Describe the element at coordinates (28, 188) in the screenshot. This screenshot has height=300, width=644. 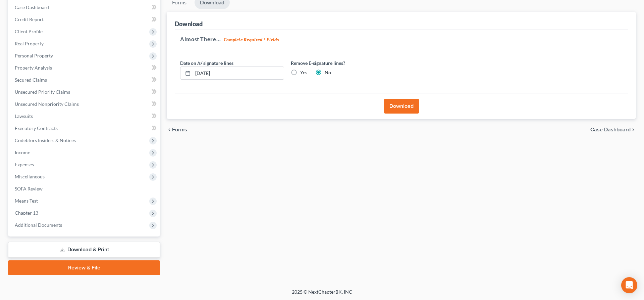
I see `span: SOFA Review` at that location.